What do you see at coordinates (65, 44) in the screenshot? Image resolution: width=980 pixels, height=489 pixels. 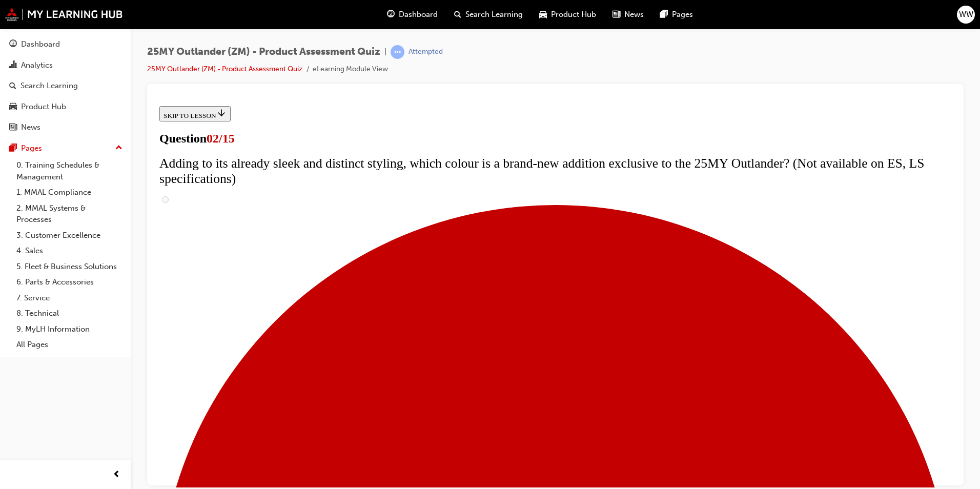 I see `a: Dashboard` at bounding box center [65, 44].